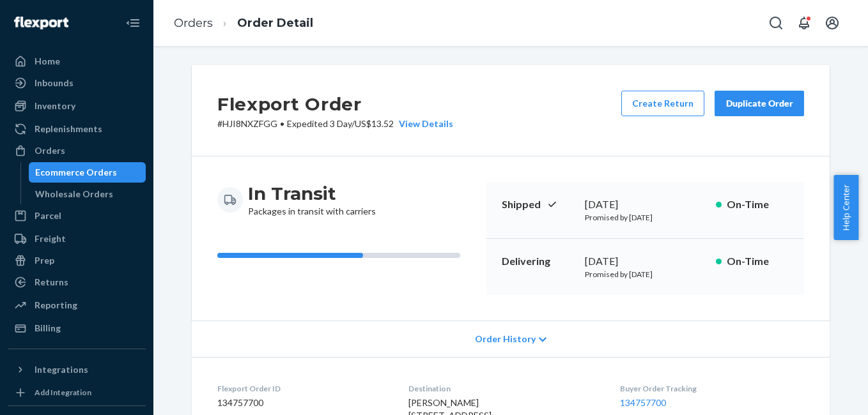 This screenshot has width=868, height=415. Describe the element at coordinates (319, 123) in the screenshot. I see `span: Expedited 3 Day` at that location.